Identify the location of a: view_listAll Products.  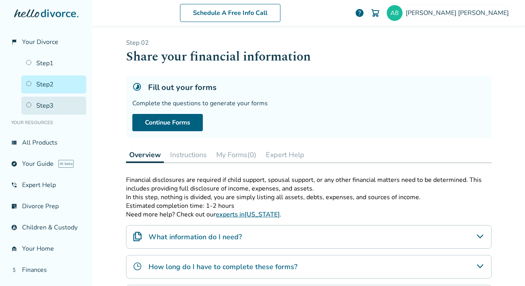
(46, 143).